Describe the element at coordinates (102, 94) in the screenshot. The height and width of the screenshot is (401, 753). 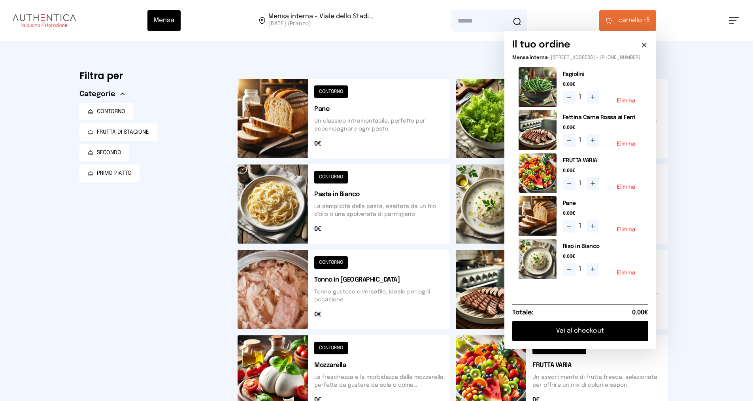
I see `button: Categorie` at that location.